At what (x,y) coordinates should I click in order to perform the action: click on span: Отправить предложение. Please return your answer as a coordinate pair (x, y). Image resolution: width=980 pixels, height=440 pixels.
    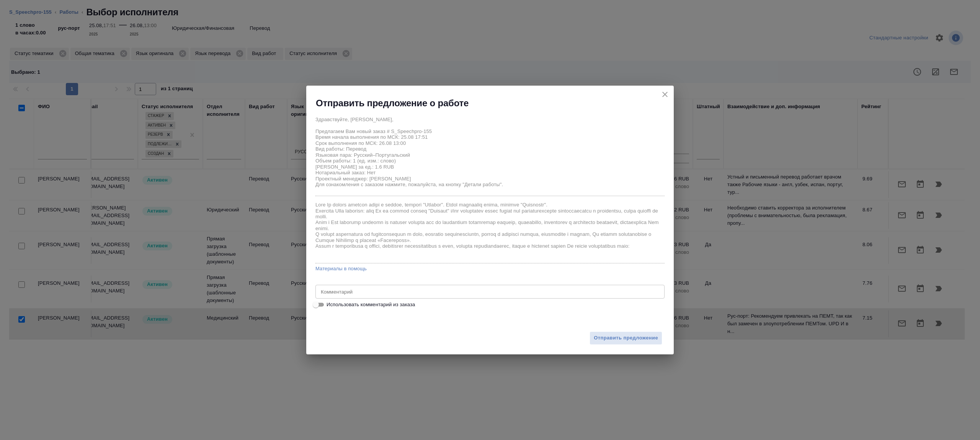
    Looking at the image, I should click on (626, 338).